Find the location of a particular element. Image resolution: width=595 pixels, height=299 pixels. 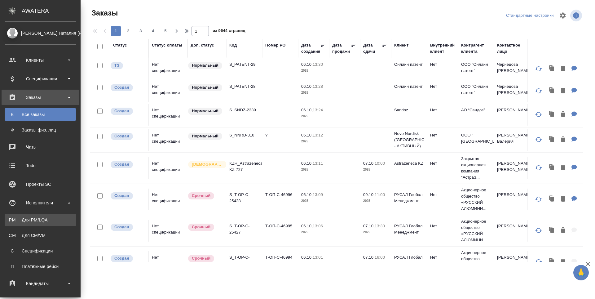

div: Todo is located at coordinates (40, 165).